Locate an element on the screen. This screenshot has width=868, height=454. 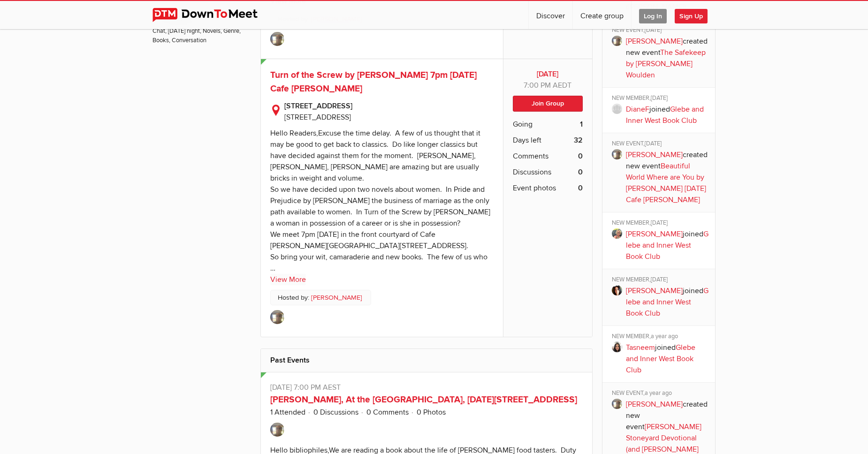
a: DianeF is located at coordinates (637, 109).